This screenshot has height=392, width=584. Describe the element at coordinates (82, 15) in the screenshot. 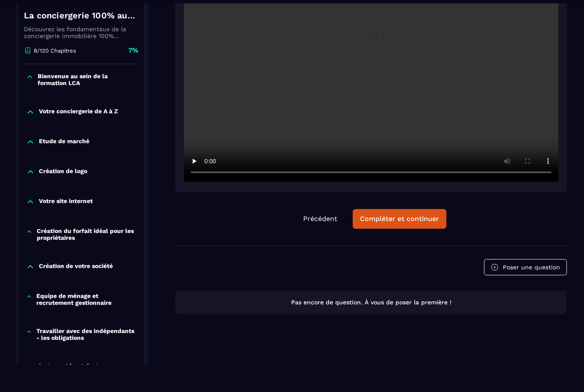

I see `h4: La conciergerie 100% automatisée` at that location.